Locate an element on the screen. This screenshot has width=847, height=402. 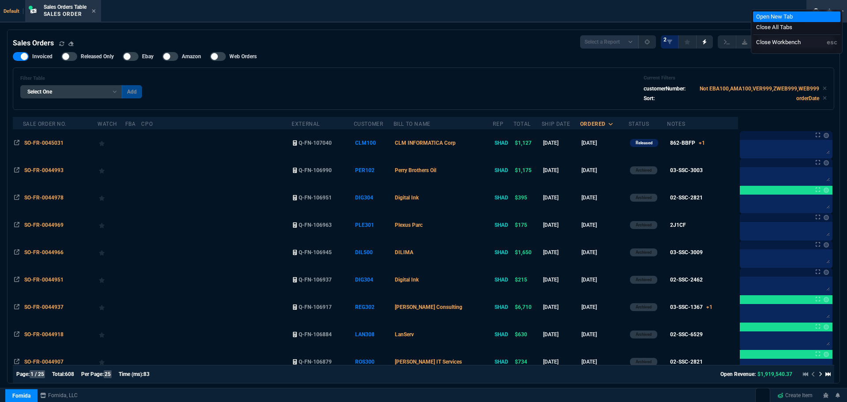
td: CLM100 is located at coordinates (374, 143).